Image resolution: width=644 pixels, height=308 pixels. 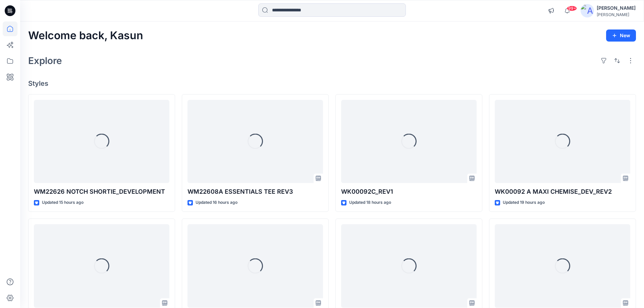 What do you see at coordinates (101, 192) in the screenshot?
I see `p: WM22626 NOTCH SHORTIE_DEVELOPMENT` at bounding box center [101, 192].